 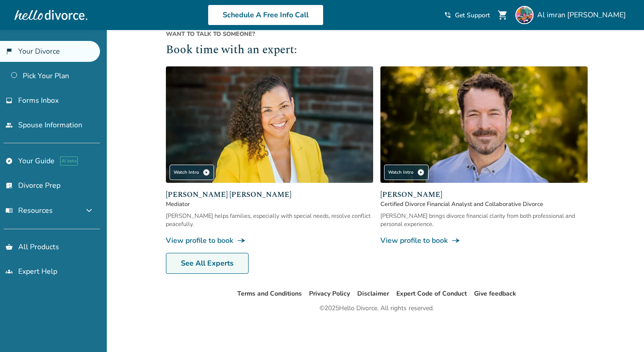 I want to click on img: John Duffy, so click(x=484, y=125).